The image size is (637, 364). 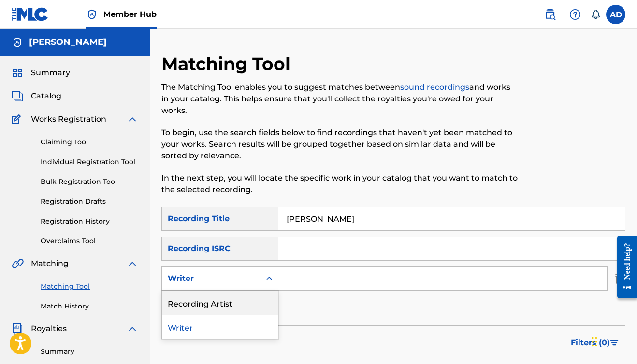 What do you see at coordinates (50, 264) in the screenshot?
I see `span: Matching` at bounding box center [50, 264].